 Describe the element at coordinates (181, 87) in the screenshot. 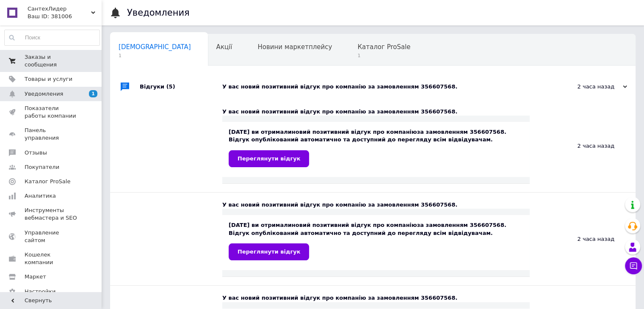

I see `div: Відгуки` at that location.